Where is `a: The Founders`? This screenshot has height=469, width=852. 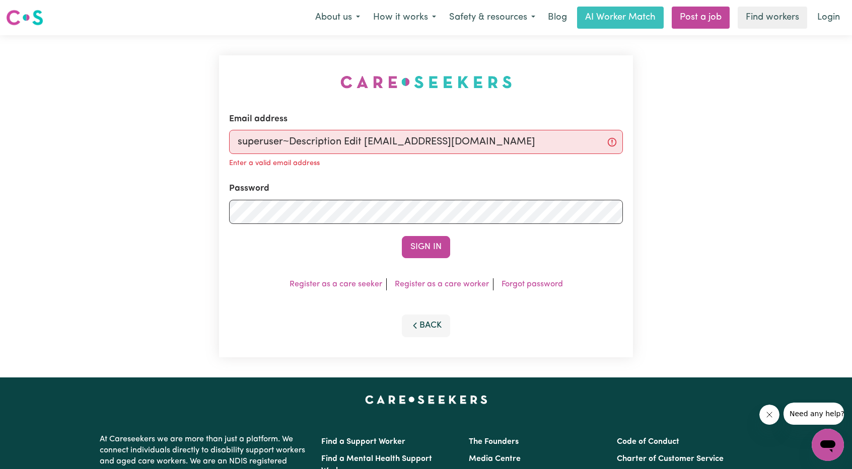
a: The Founders is located at coordinates (494, 442).